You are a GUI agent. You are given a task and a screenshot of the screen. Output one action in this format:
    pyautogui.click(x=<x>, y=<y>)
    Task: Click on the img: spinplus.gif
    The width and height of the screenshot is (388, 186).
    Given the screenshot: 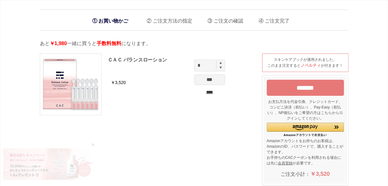 What is the action you would take?
    pyautogui.click(x=221, y=63)
    